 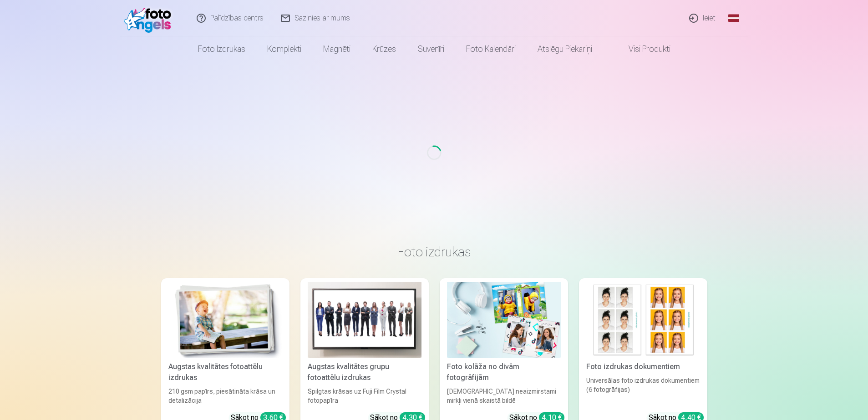 I want to click on a: Foto kalendāri, so click(x=491, y=49).